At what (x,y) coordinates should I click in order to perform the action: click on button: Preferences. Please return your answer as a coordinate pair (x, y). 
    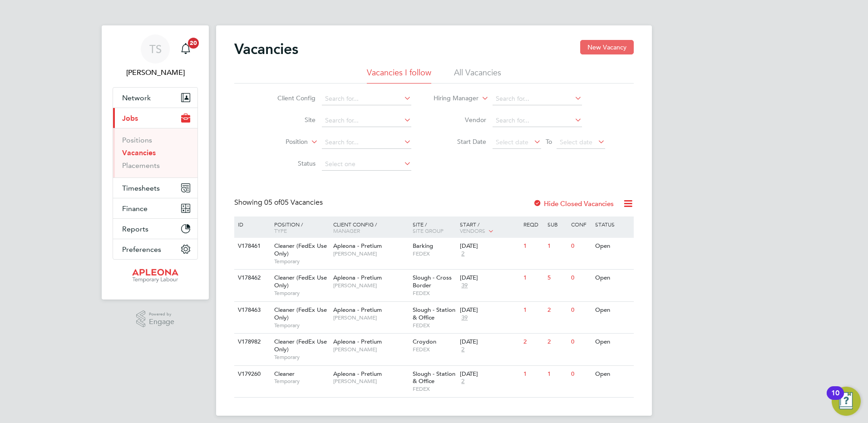
    Looking at the image, I should click on (155, 249).